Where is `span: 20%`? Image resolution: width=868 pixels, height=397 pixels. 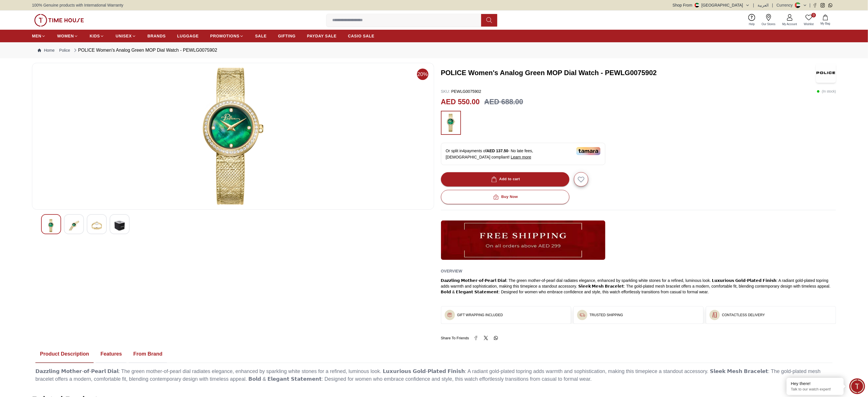 span: 20% is located at coordinates (423, 74).